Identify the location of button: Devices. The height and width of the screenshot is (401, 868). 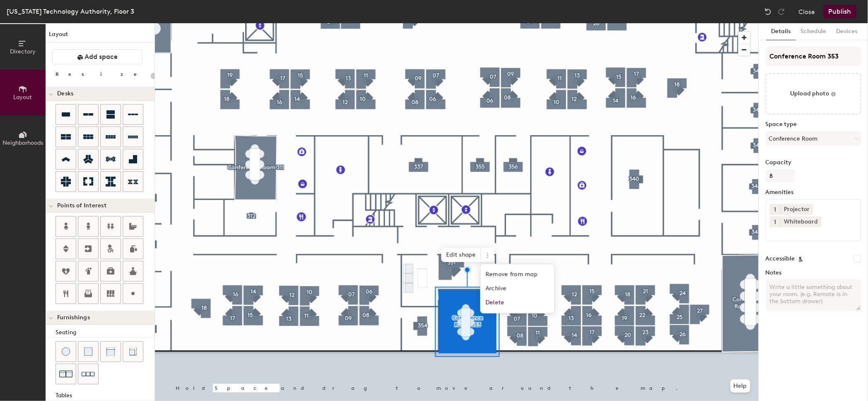
(847, 31).